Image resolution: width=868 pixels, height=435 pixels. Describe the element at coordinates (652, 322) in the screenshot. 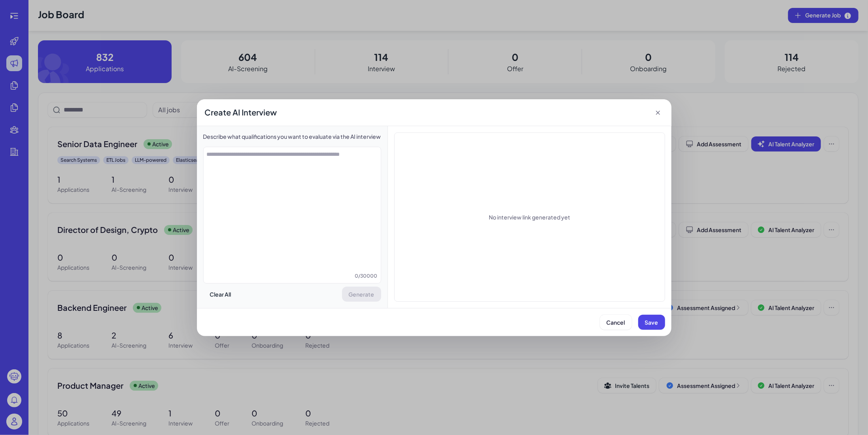

I see `button: Save` at that location.